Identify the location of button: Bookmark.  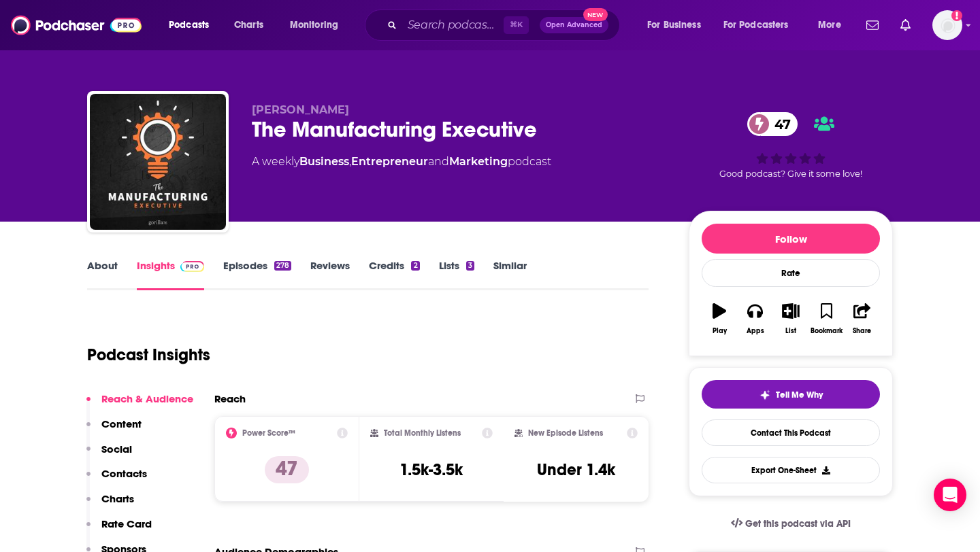
(826, 319).